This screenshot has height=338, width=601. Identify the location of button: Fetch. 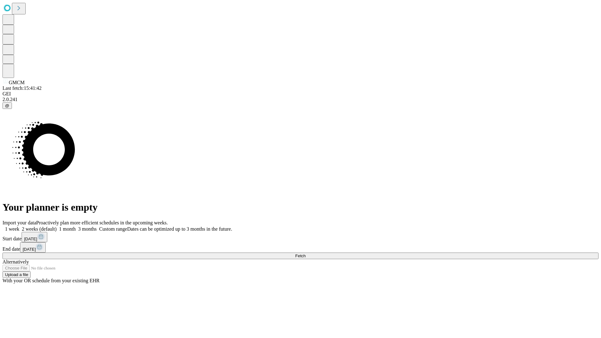
(301, 256).